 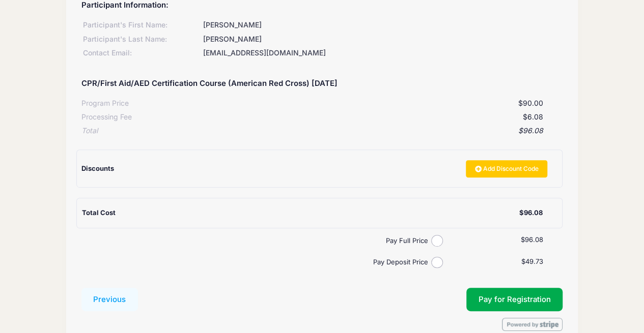 What do you see at coordinates (506, 169) in the screenshot?
I see `a: Add Discount Code` at bounding box center [506, 169].